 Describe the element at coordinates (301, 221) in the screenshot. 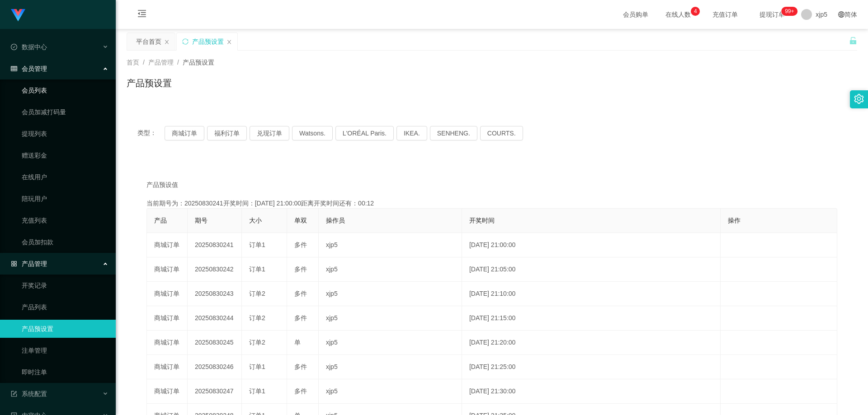

I see `span: 单双` at that location.